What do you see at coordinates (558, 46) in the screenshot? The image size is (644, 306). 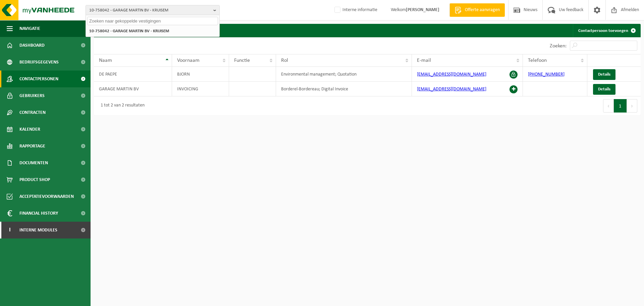 I see `label: Zoeken:` at bounding box center [558, 46].